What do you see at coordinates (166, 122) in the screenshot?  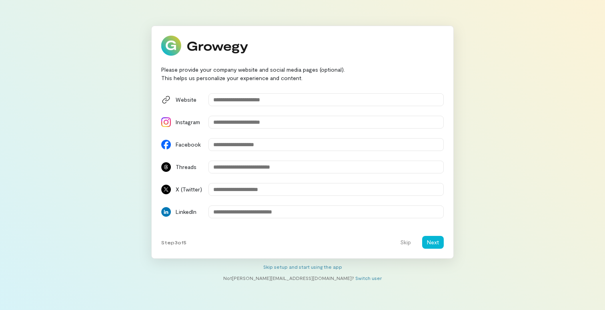 I see `img: Instagram` at bounding box center [166, 122].